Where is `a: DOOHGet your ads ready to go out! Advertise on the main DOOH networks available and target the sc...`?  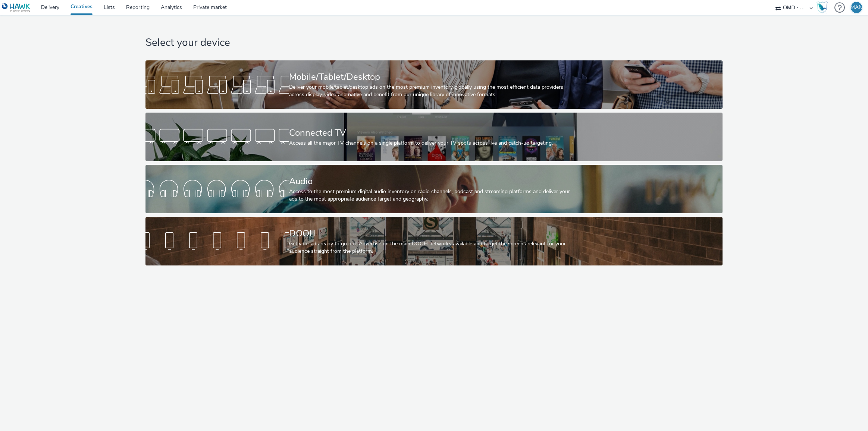 a: DOOHGet your ads ready to go out! Advertise on the main DOOH networks available and target the sc... is located at coordinates (434, 241).